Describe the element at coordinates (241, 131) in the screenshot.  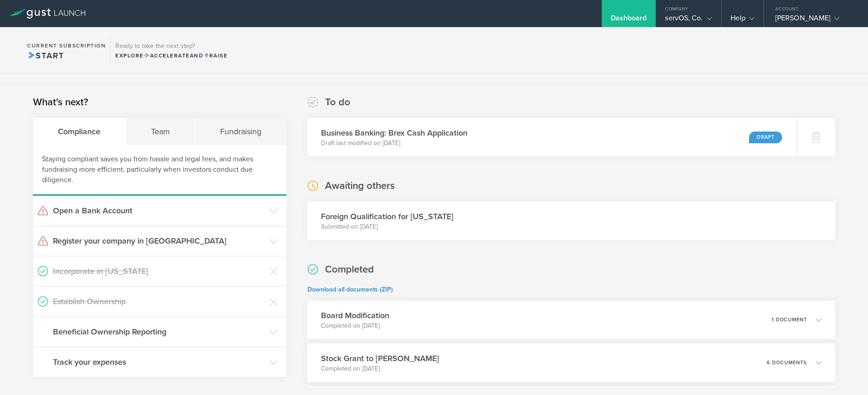
I see `div: Fundraising` at that location.